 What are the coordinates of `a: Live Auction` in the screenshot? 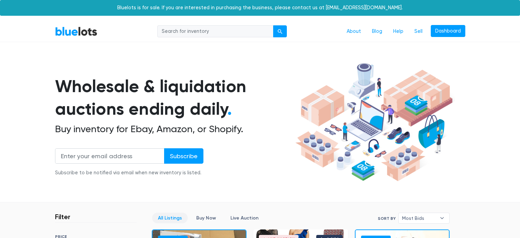 It's located at (245, 218).